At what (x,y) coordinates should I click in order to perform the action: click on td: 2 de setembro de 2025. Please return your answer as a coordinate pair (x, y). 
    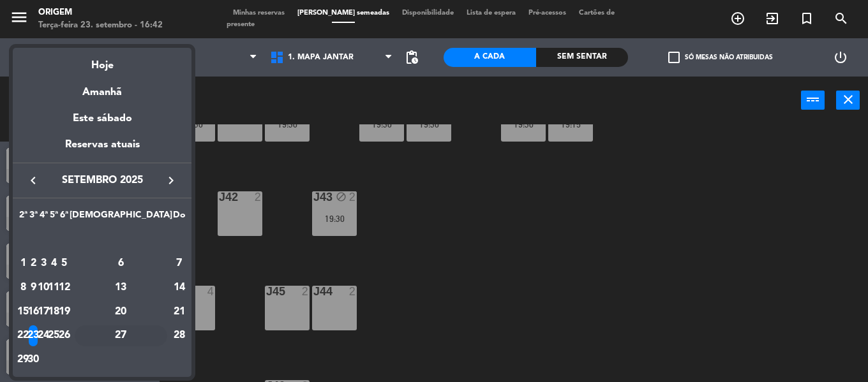
    Looking at the image, I should click on (33, 264).